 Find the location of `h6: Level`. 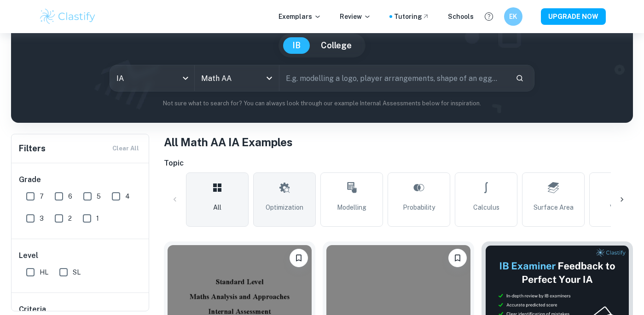

h6: Level is located at coordinates (80, 256).